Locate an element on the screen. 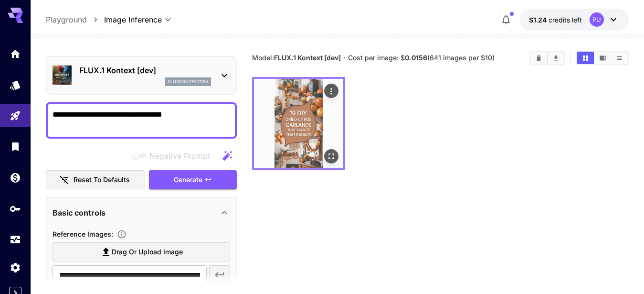  div: Open in fullscreen is located at coordinates (332, 156).